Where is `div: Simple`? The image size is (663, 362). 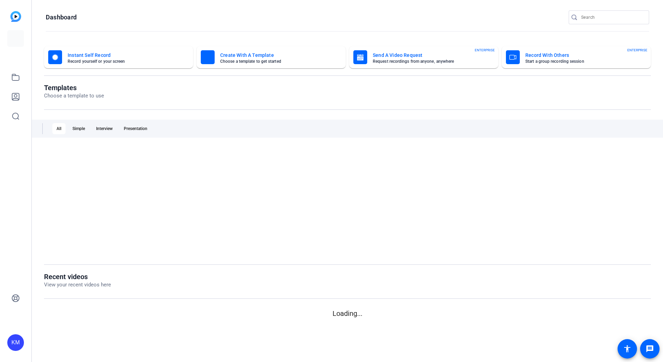
div: Simple is located at coordinates (79, 129).